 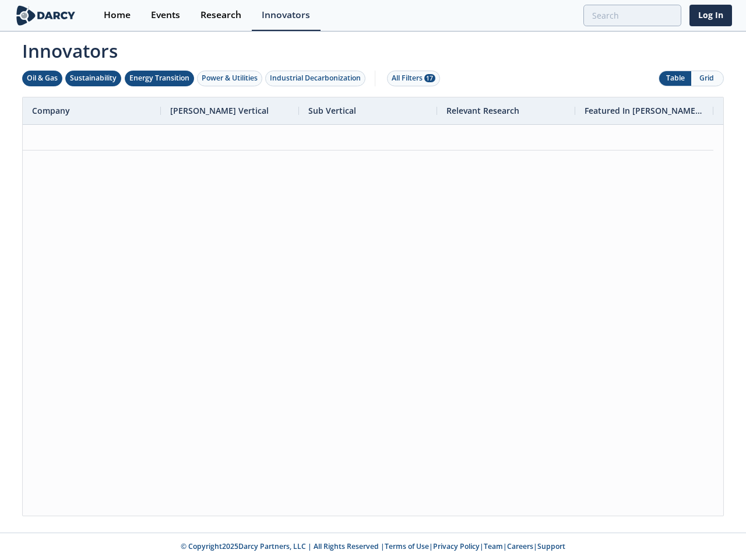 I want to click on button: Grid, so click(x=707, y=78).